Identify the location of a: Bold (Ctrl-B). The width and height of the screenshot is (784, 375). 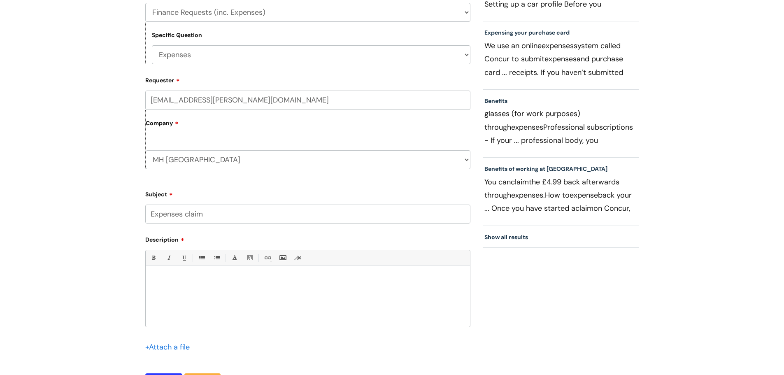
(153, 257).